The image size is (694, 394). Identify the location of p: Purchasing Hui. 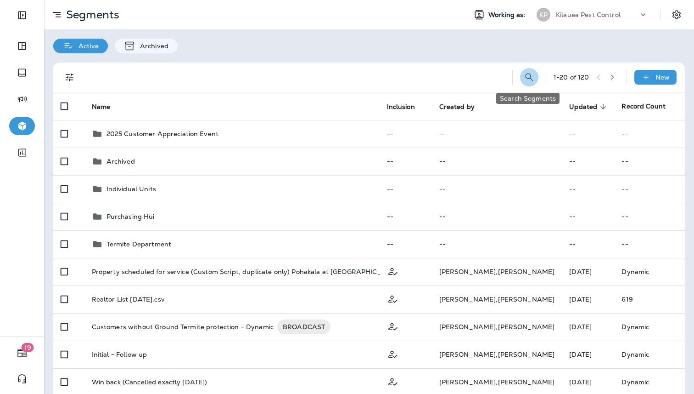
(130, 216).